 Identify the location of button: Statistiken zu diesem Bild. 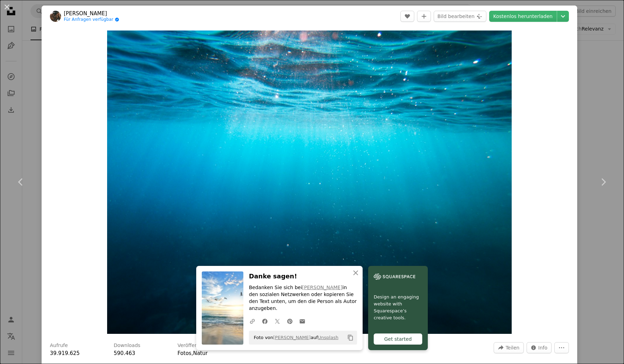
(539, 347).